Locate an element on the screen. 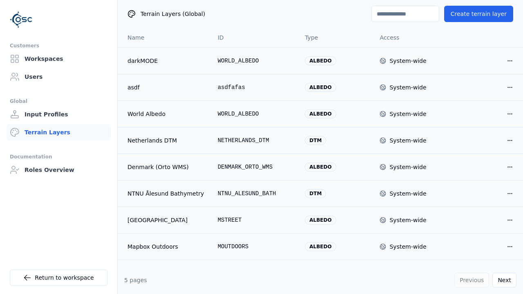  a: Users is located at coordinates (58, 77).